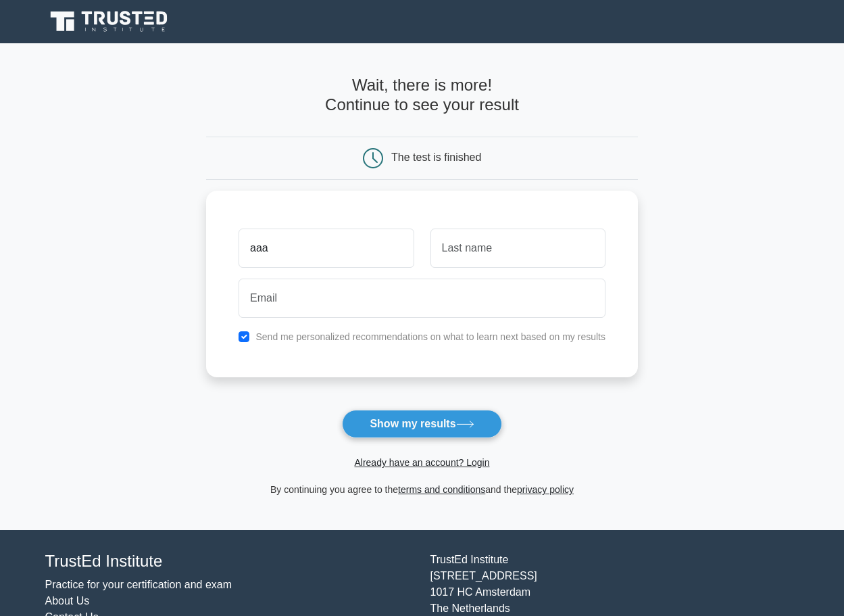  I want to click on div: The test is finished, so click(436, 157).